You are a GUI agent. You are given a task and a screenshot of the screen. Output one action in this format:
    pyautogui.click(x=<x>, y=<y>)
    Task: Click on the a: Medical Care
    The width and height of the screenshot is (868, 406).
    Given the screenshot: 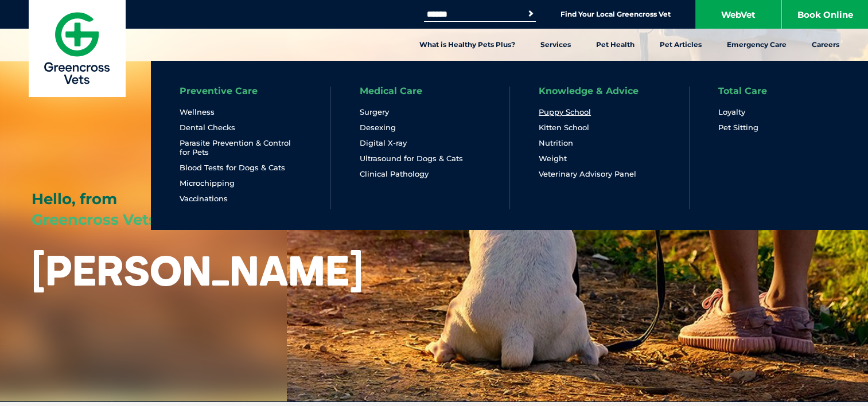 What is the action you would take?
    pyautogui.click(x=391, y=91)
    